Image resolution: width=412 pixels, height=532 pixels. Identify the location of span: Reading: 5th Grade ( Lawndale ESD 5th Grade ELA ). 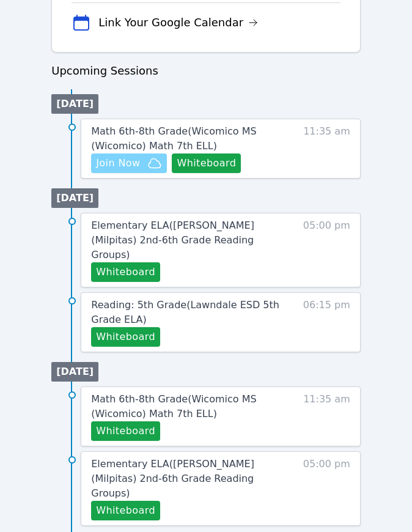
(186, 312).